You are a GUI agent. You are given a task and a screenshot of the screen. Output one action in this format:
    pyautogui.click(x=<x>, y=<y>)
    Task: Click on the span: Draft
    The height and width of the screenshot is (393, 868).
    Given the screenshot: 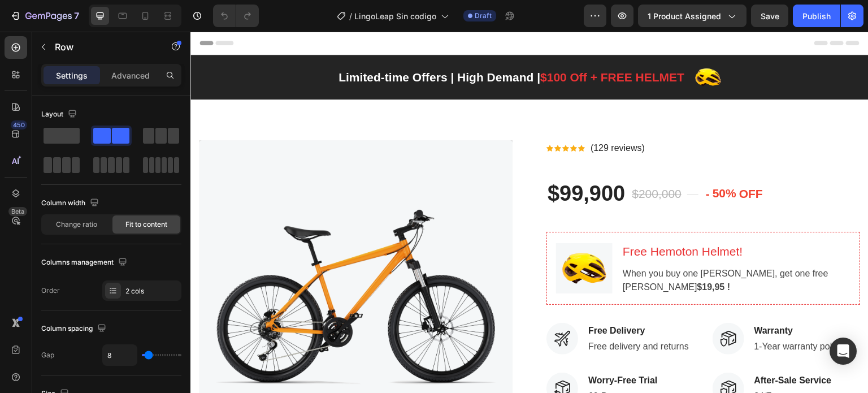 What is the action you would take?
    pyautogui.click(x=484, y=16)
    